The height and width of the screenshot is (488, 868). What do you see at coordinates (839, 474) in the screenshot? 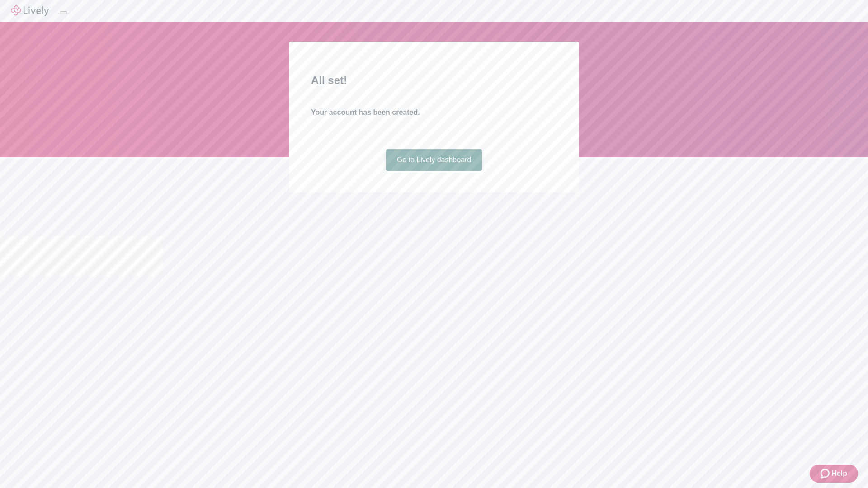
I see `span: Help` at bounding box center [839, 474].